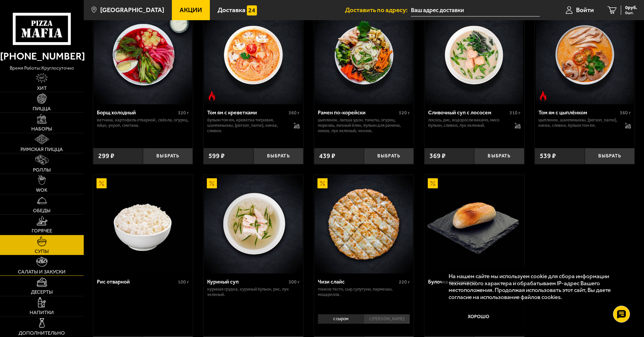 Image resolution: width=644 pixels, height=337 pixels. I want to click on span: Обеды, so click(42, 211).